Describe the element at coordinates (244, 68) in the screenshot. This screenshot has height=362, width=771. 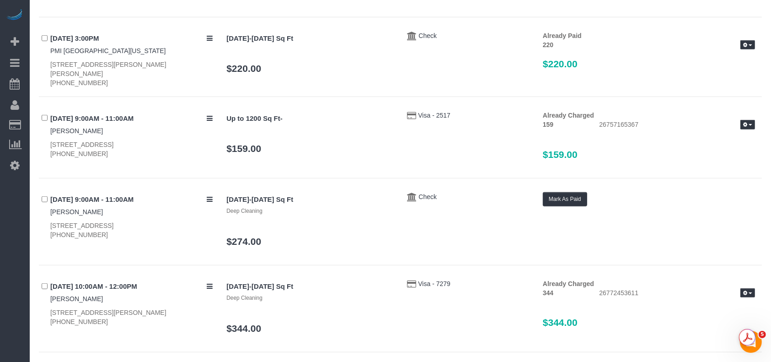
I see `a: $220.00` at that location.